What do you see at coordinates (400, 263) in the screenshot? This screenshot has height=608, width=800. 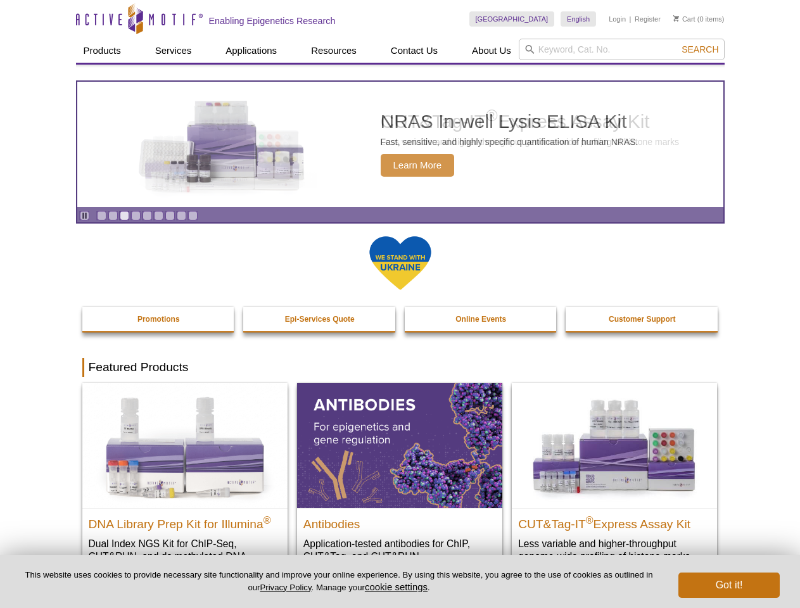 I see `img: We Stand With Ukraine` at bounding box center [400, 263].